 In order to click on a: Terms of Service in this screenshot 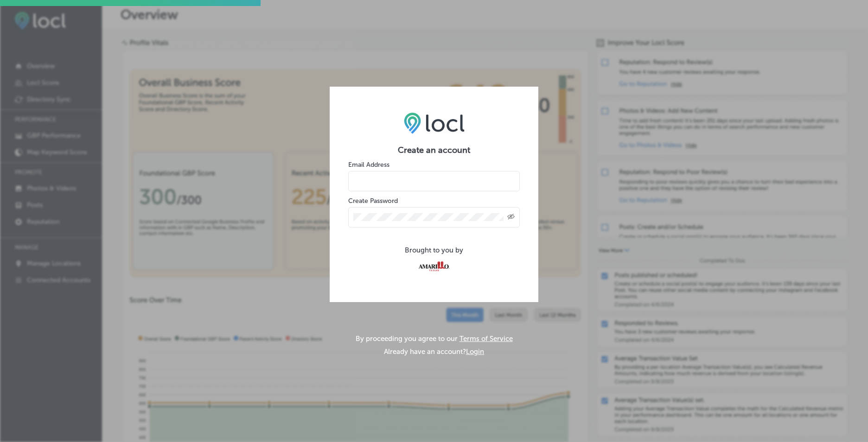, I will do `click(486, 339)`.